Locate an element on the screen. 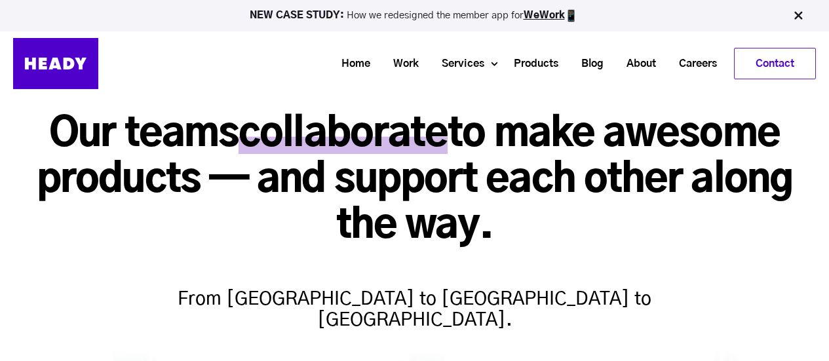 This screenshot has width=829, height=361. div: Navigation Menu is located at coordinates (463, 64).